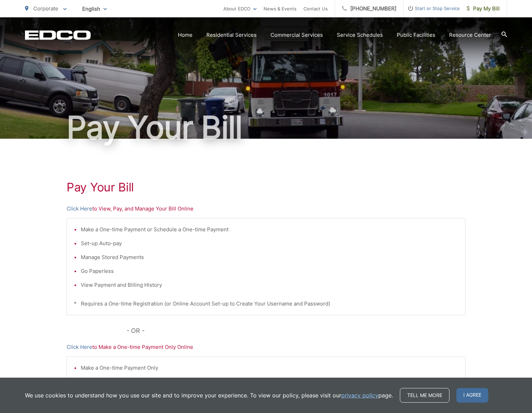 Image resolution: width=532 pixels, height=413 pixels. Describe the element at coordinates (209, 395) in the screenshot. I see `p: We use cookies to understand how you use our site and to improve your experience. To view our pol...` at that location.